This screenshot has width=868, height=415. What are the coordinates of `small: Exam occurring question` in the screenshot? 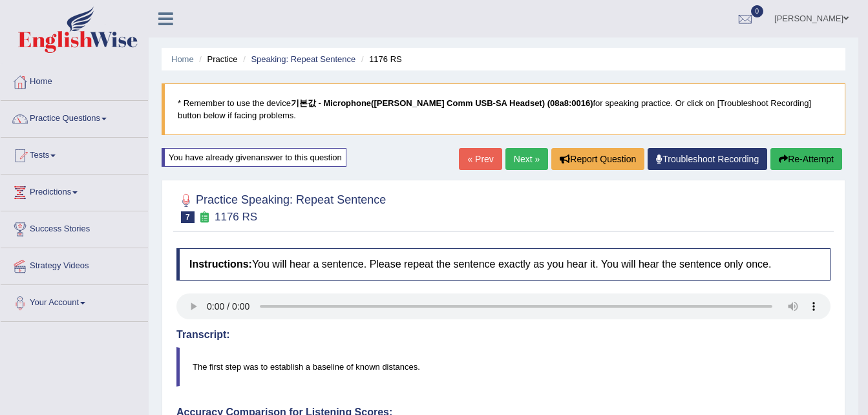 It's located at (204, 217).